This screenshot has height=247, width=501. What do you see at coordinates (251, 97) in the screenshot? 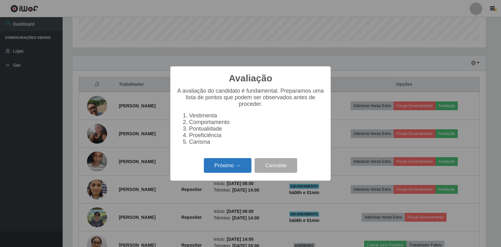
I see `p: A avaliação do candidato é fundamental. Preparamos uma lista de pontos que podem ser observados a...` at bounding box center [251, 97].